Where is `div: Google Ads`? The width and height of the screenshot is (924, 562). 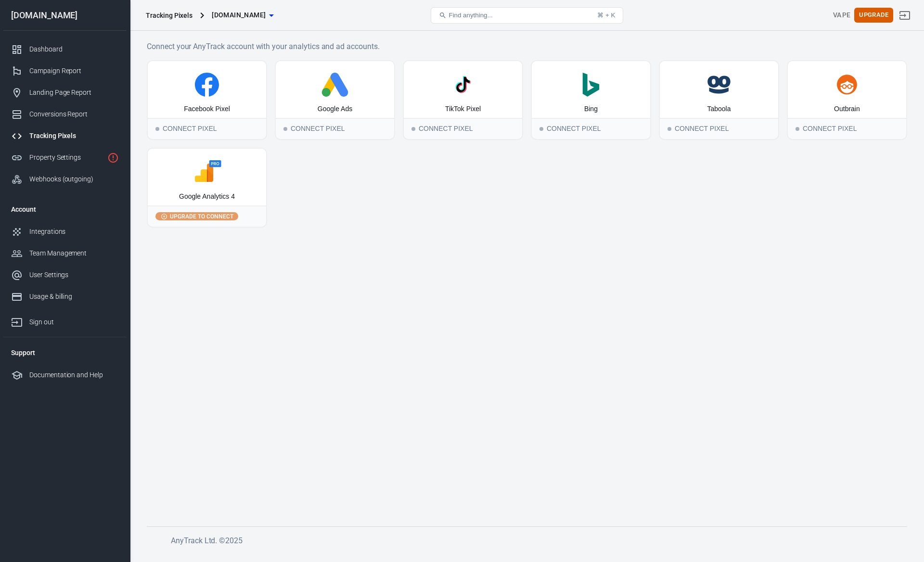 div: Google Ads is located at coordinates (335, 109).